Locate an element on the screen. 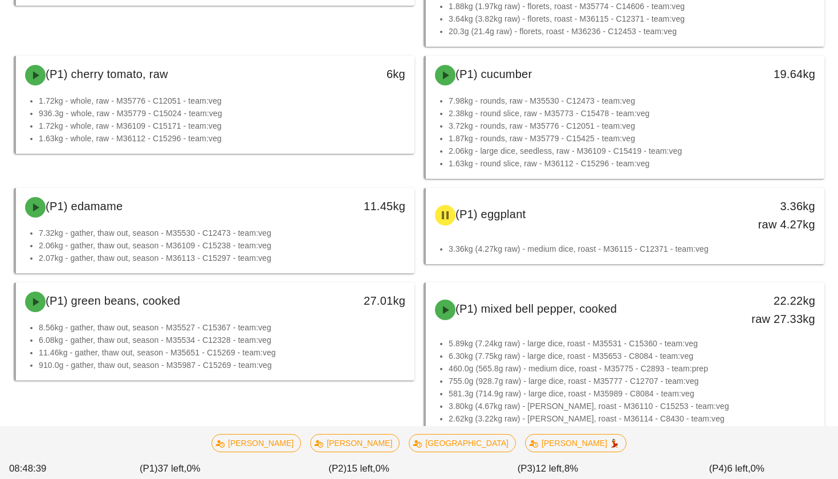  span: (P1) cucumber is located at coordinates (494, 74).